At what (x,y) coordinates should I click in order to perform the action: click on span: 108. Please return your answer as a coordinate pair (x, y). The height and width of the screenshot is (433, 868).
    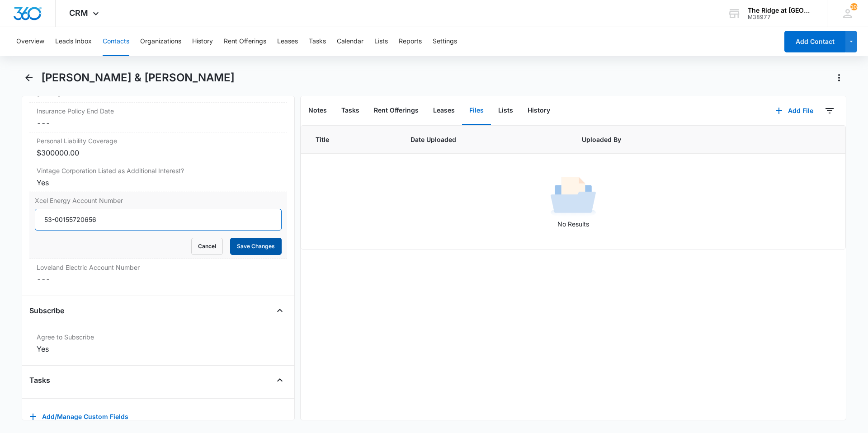
    Looking at the image, I should click on (854, 7).